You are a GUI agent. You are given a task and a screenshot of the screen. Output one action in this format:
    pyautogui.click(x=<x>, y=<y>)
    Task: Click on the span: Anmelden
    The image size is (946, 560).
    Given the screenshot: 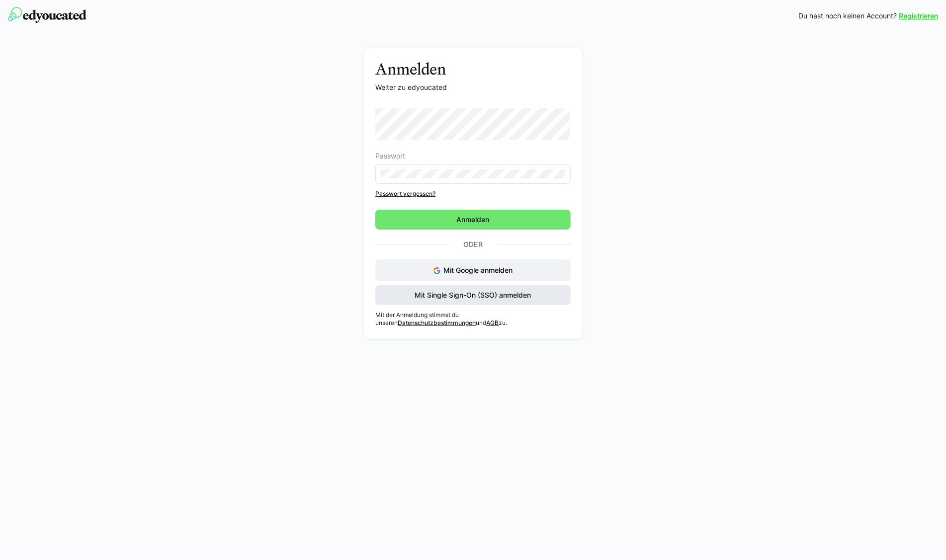 What is the action you would take?
    pyautogui.click(x=473, y=219)
    